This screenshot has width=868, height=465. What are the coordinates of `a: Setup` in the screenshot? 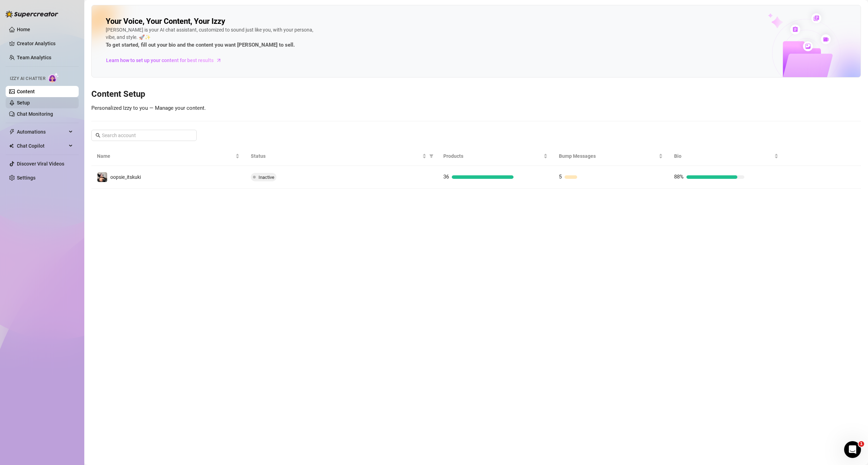 It's located at (23, 102).